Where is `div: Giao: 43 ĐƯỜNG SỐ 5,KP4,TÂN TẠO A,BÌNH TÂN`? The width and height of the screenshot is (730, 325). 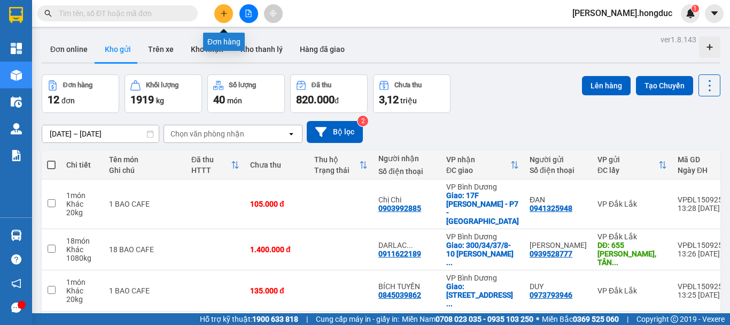 div: Giao: 43 ĐƯỜNG SỐ 5,KP4,TÂN TẠO A,BÌNH TÂN is located at coordinates (483, 295).